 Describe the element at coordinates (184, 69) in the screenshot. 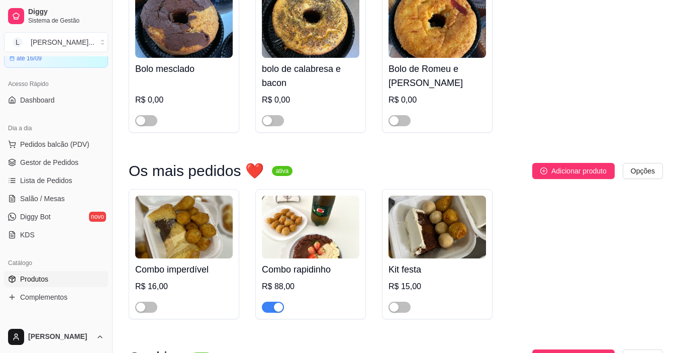

I see `h4: Bolo mesclado` at that location.